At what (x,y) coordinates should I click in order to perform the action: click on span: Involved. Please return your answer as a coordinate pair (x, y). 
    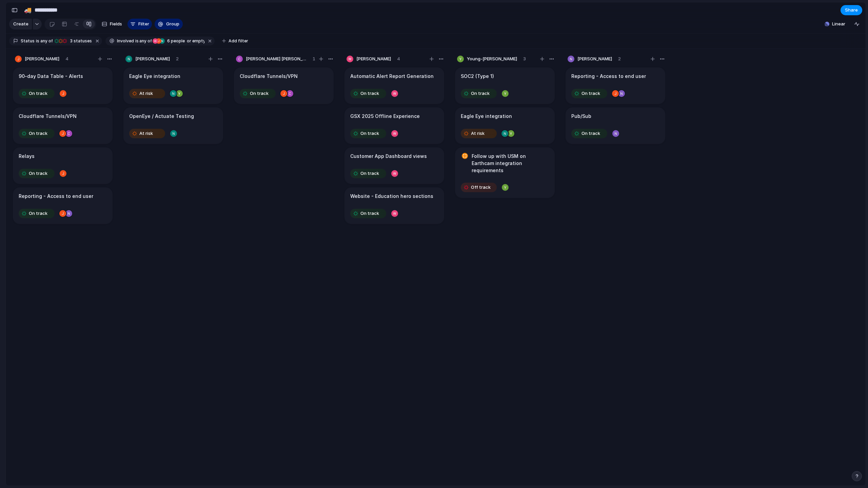
    Looking at the image, I should click on (125, 41).